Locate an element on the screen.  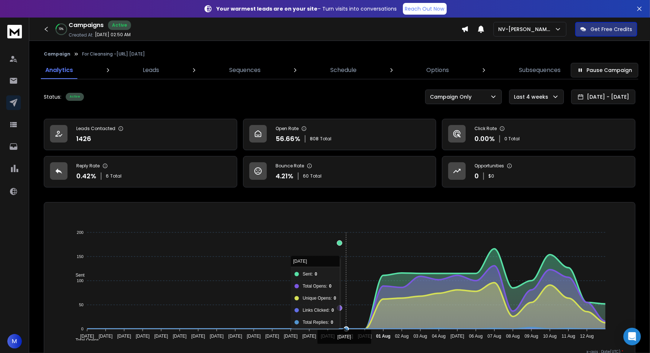
tspan: 06 Aug is located at coordinates (476, 336).